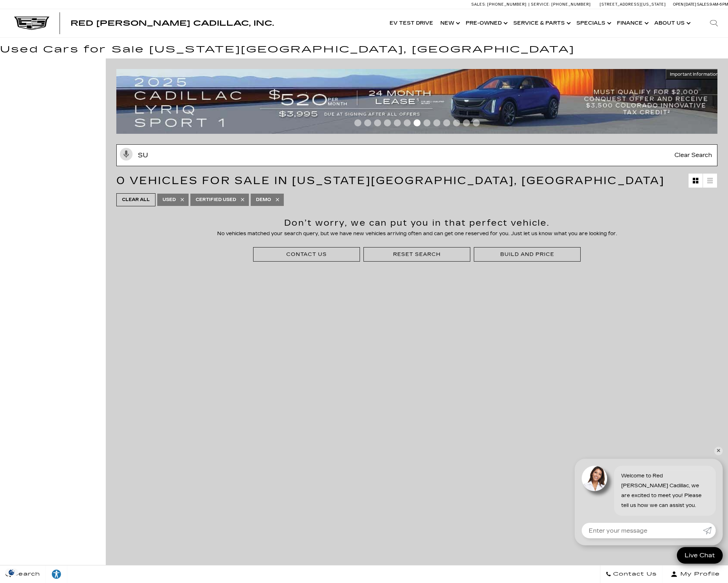  Describe the element at coordinates (358, 123) in the screenshot. I see `span: Go to slide 1` at that location.